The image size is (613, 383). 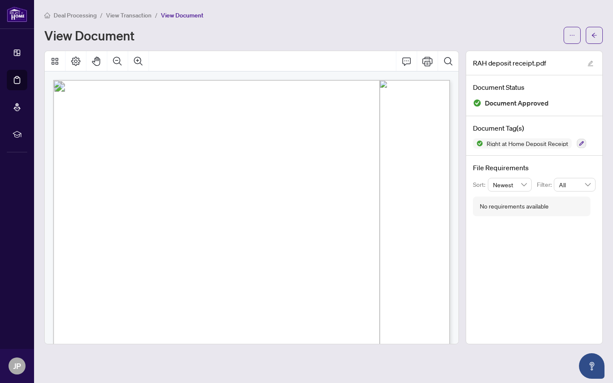 I want to click on span: Document Approved, so click(x=517, y=103).